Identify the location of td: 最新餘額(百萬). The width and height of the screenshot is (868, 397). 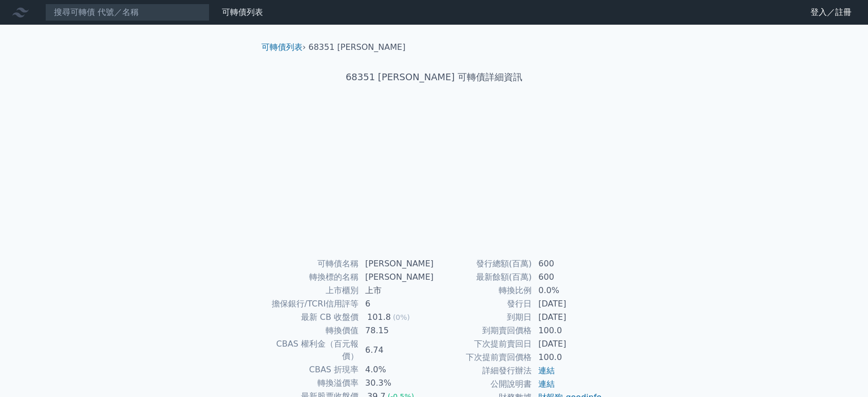
(483, 277).